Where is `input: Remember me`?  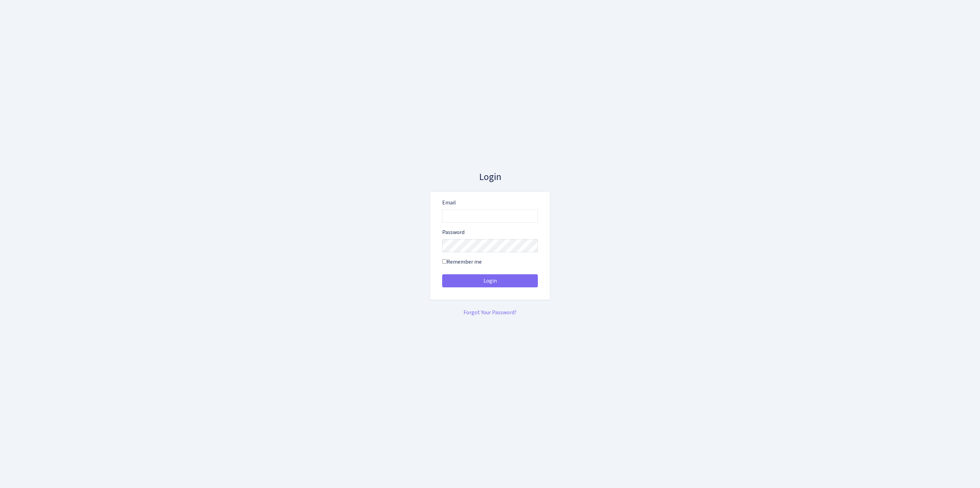 input: Remember me is located at coordinates (445, 262).